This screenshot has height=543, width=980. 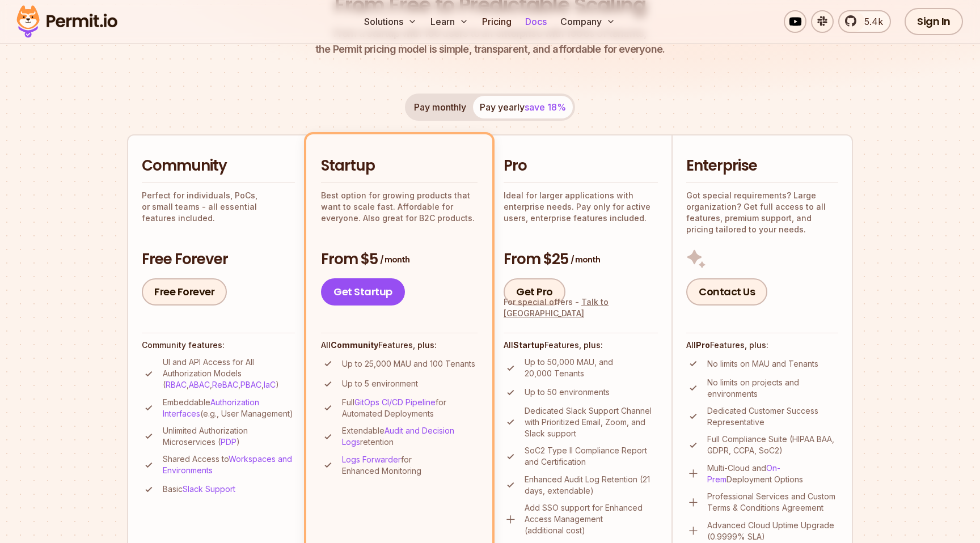 What do you see at coordinates (588, 22) in the screenshot?
I see `button: Company` at bounding box center [588, 22].